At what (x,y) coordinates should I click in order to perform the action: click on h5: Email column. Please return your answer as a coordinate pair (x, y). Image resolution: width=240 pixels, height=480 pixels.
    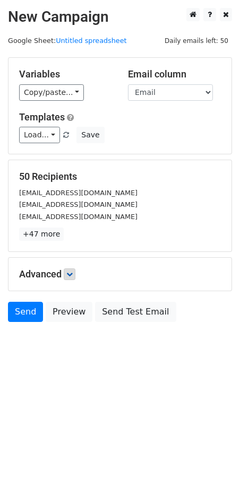
    Looking at the image, I should click on (174, 74).